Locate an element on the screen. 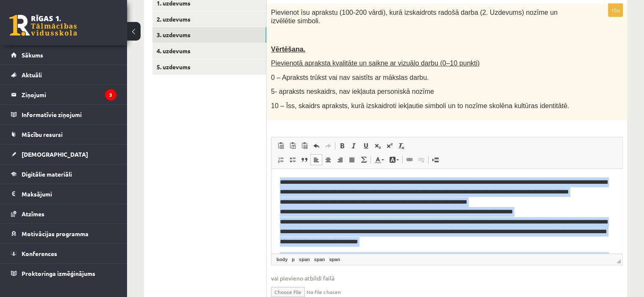 Image resolution: width=644 pixels, height=297 pixels. a: Maksājumi is located at coordinates (63, 194).